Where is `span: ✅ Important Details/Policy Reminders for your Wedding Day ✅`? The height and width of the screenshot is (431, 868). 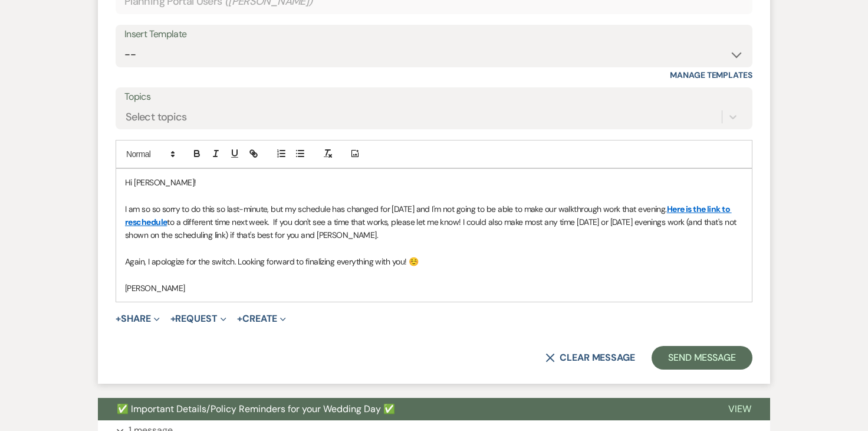
span: ✅ Important Details/Policy Reminders for your Wedding Day ✅ is located at coordinates (256, 408).